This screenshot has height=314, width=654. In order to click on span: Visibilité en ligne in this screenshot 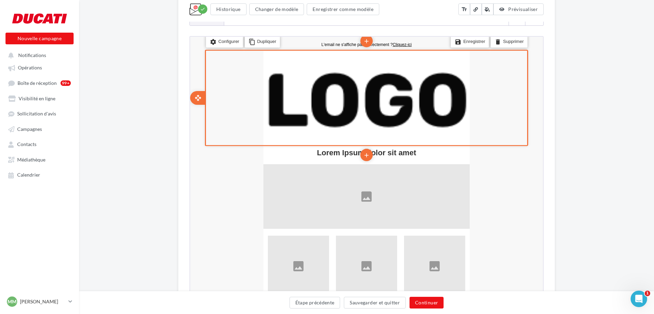, I will do `click(37, 98)`.